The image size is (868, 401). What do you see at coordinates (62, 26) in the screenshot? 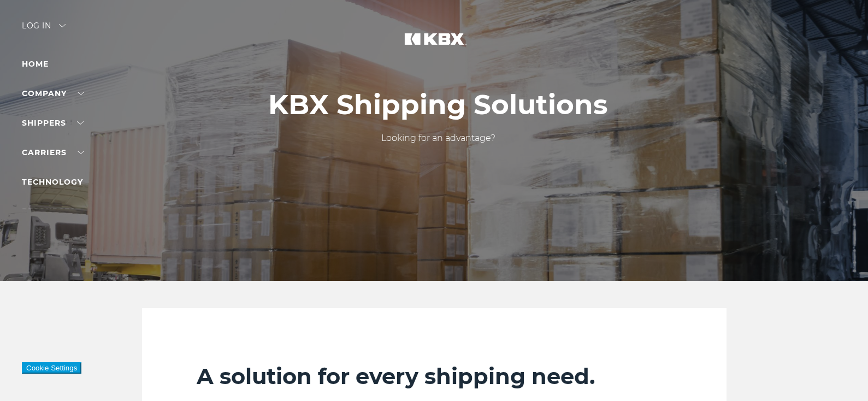
I see `img: arrow` at bounding box center [62, 26].